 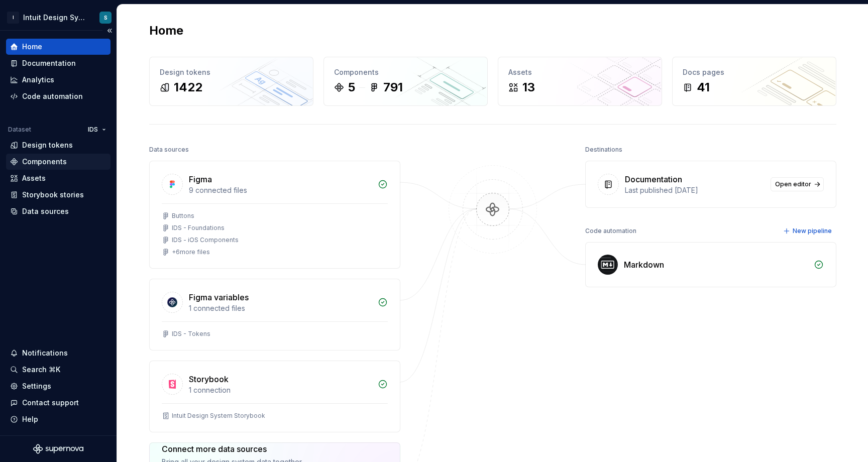 What do you see at coordinates (198, 228) in the screenshot?
I see `div: IDS - Foundations` at bounding box center [198, 228].